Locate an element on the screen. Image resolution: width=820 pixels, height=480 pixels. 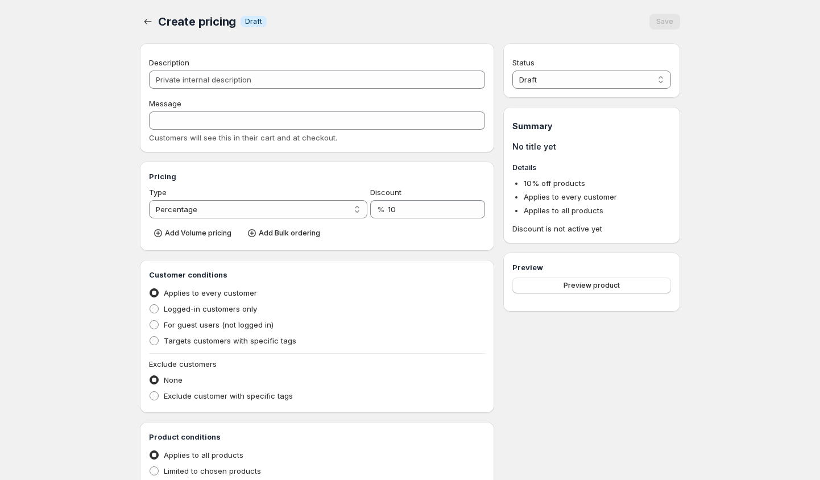
button: Preview product is located at coordinates (592, 286).